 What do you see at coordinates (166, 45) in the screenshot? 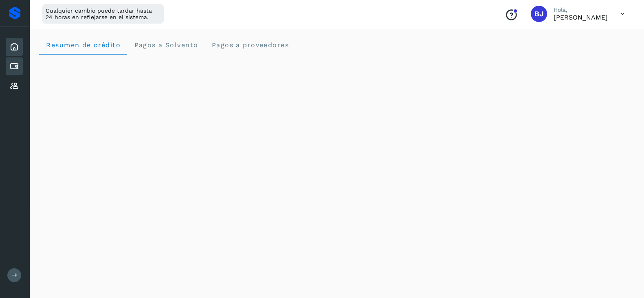
I see `span: Pagos a Solvento` at bounding box center [166, 45].